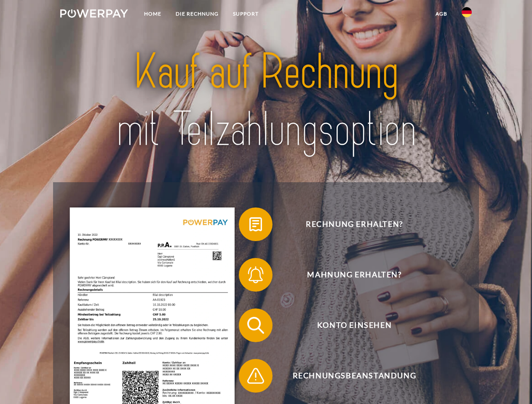  Describe the element at coordinates (94, 14) in the screenshot. I see `img: logo-powerpay-white.svg` at that location.